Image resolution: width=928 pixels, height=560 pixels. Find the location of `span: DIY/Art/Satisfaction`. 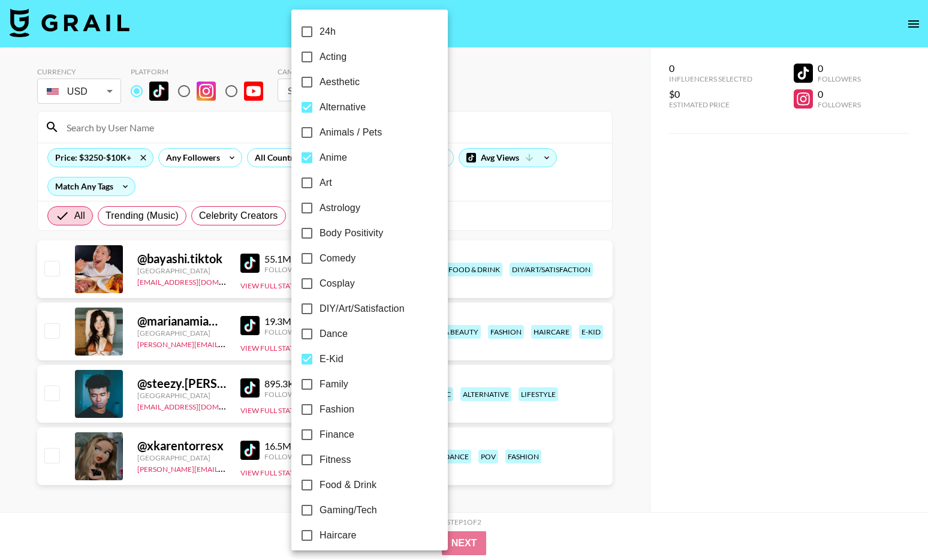

span: DIY/Art/Satisfaction is located at coordinates (362, 309).